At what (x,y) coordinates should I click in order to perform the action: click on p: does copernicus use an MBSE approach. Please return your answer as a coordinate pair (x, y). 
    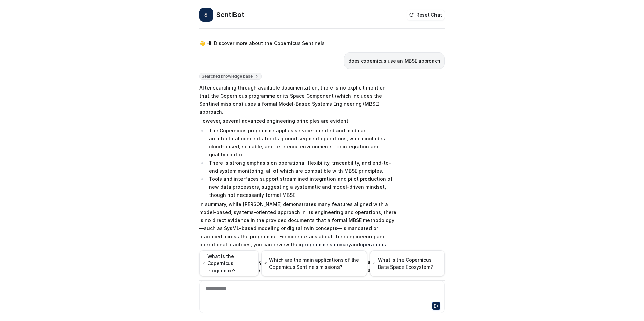
    Looking at the image, I should click on (394, 61).